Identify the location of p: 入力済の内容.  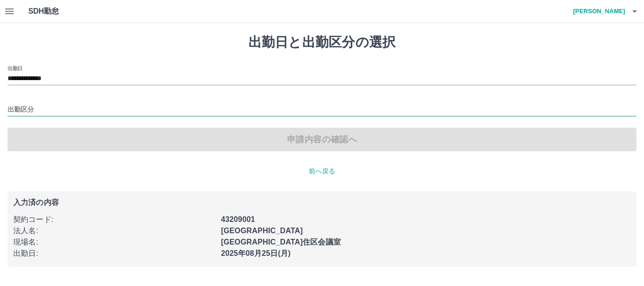
(322, 203).